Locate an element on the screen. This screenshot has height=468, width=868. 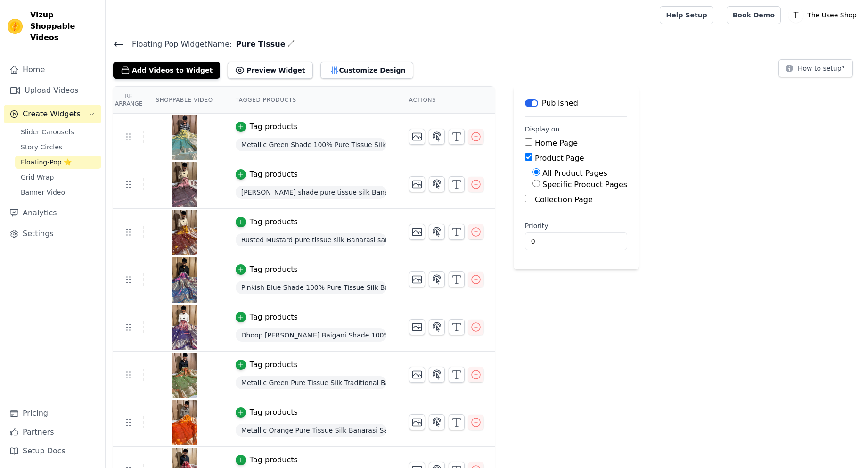
p: Published is located at coordinates (560, 103).